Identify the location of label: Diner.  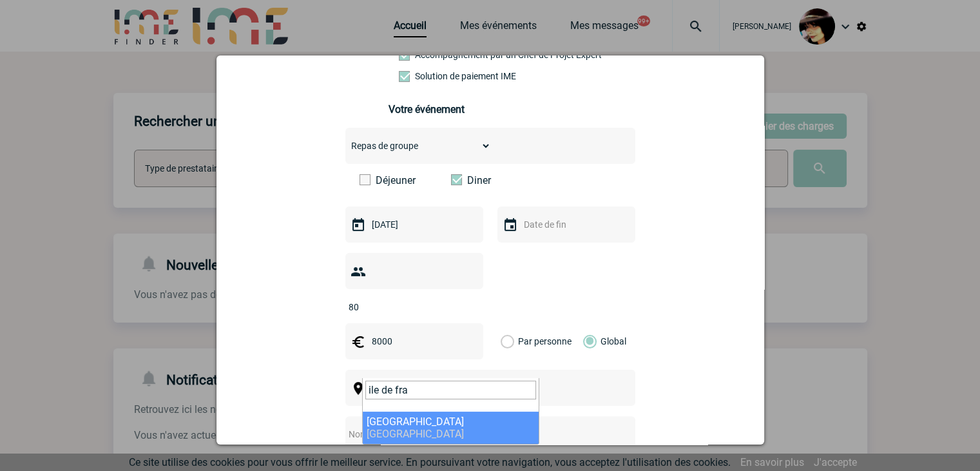
(488, 180).